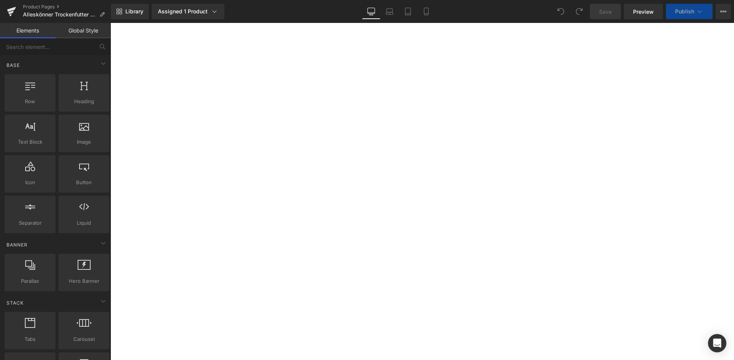 The width and height of the screenshot is (734, 360). Describe the element at coordinates (17, 245) in the screenshot. I see `span: Banner` at that location.